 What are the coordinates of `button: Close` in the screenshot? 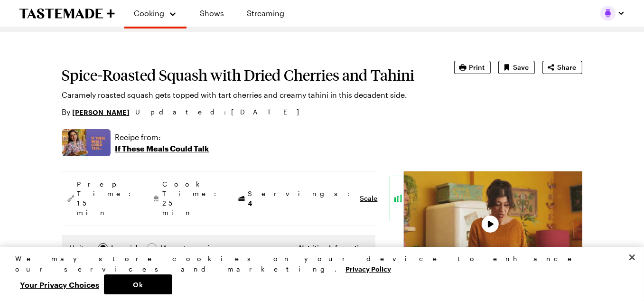 It's located at (632, 257).